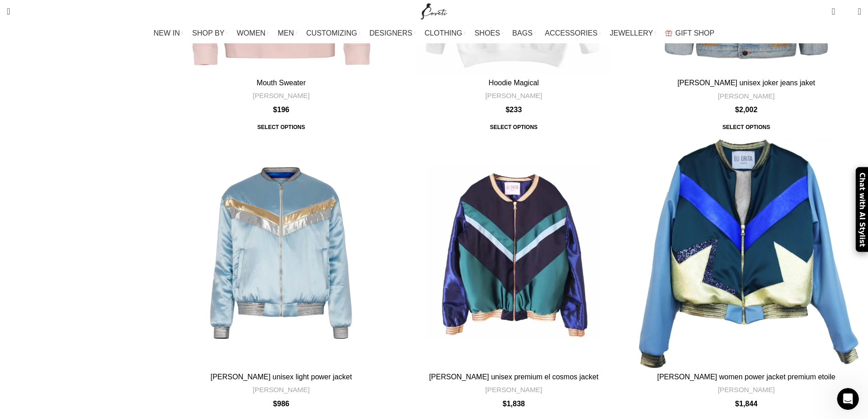  I want to click on a: Select options for “Eli grita unisex joker jeans jaket”, so click(746, 127).